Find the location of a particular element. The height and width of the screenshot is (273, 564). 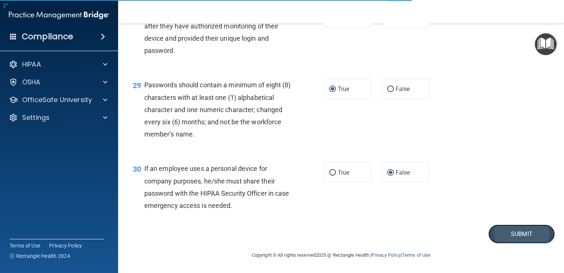

p: OfficeSafe University is located at coordinates (57, 100).